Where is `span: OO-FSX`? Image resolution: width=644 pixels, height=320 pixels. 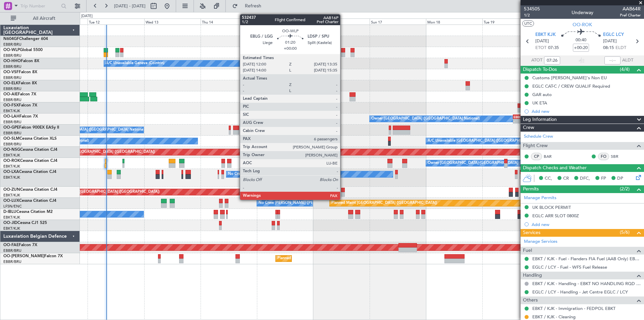
span: OO-FSX is located at coordinates (11, 105).